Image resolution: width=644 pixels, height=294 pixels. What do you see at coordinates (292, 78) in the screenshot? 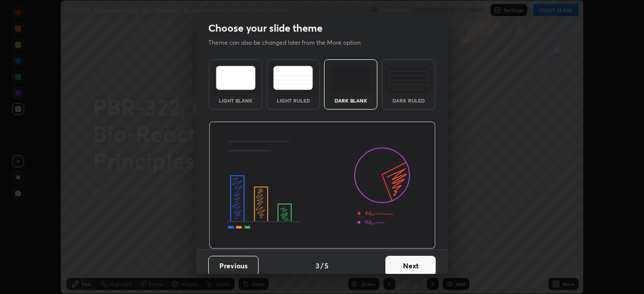
I see `img: lightRuledTheme.5fabf969.svg` at bounding box center [292, 78].